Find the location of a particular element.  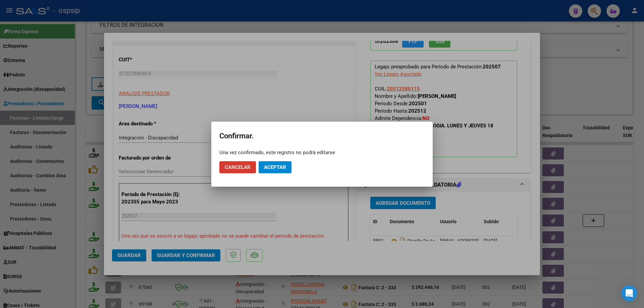

h2: Confirmar. is located at coordinates (322, 136).